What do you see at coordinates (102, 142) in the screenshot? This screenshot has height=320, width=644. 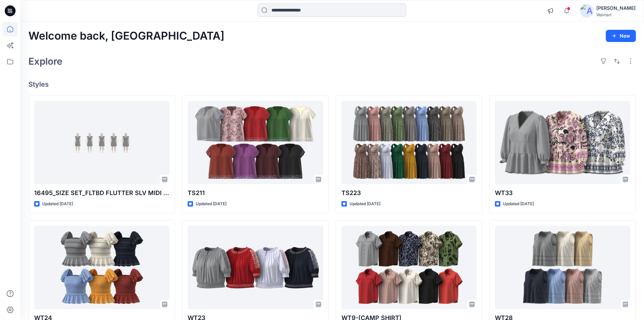 I see `a: 16495_SIZE SET_FLTBD FLUTTER SLV MIDI DRESS` at bounding box center [102, 142].